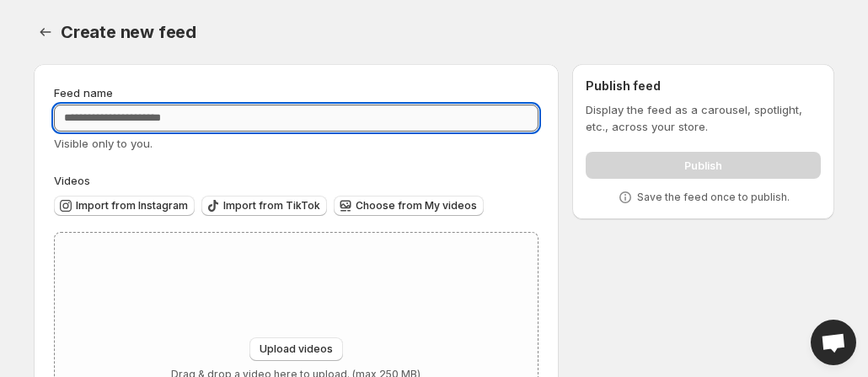 The image size is (868, 377). What do you see at coordinates (72, 180) in the screenshot?
I see `span: Videos` at bounding box center [72, 180].